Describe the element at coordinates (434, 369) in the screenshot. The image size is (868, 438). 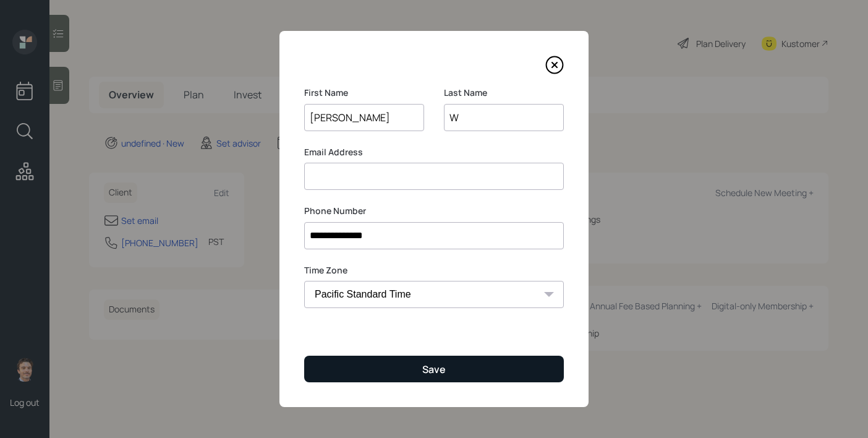
I see `div: Save` at that location.